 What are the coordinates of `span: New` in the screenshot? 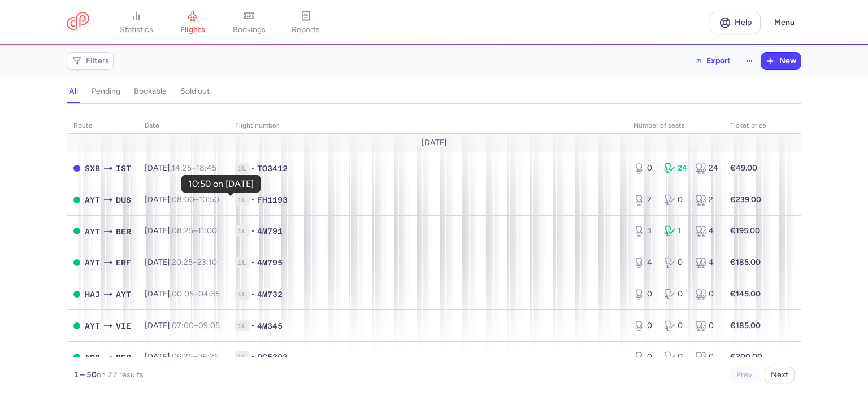 It's located at (788, 61).